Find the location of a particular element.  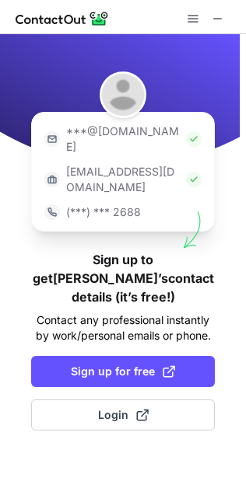

p: Contact any professional instantly by work/personal emails or phone. is located at coordinates (123, 328).